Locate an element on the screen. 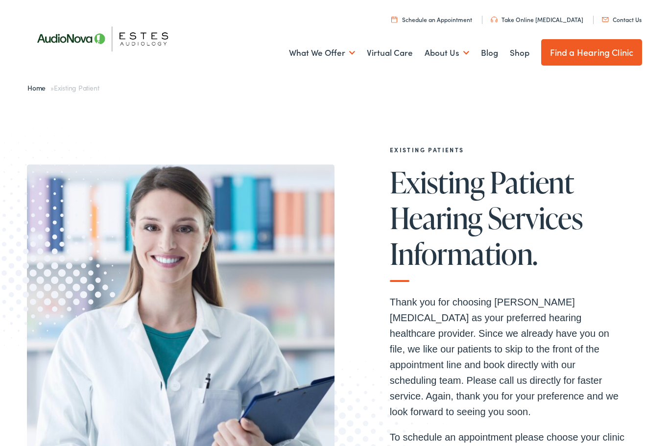 The image size is (669, 446). a: Shop is located at coordinates (520, 53).